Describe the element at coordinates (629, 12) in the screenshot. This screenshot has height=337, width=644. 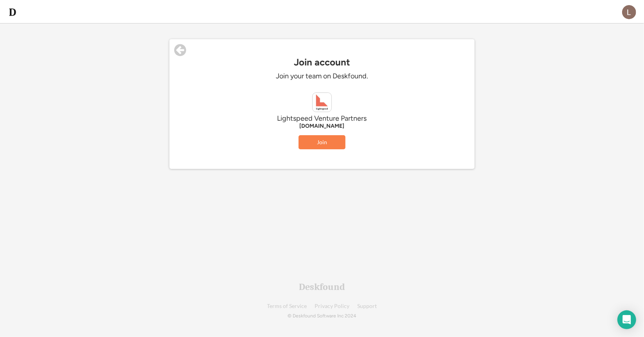
I see `img: ACg8ocJFKr2V9eHP1rQ8EwLjBwf8_AvNiqFHKesSD4Ky7fJuqmajzA=s96-c` at that location.